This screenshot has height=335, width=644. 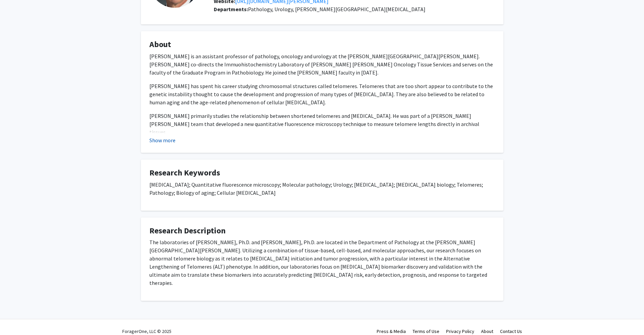 What do you see at coordinates (322, 44) in the screenshot?
I see `h4: About` at bounding box center [322, 44].